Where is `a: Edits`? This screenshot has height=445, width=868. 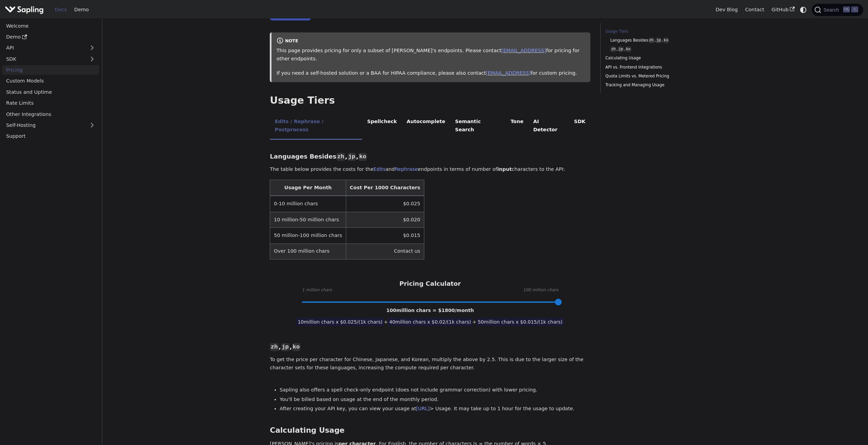 a: Edits is located at coordinates (379, 169).